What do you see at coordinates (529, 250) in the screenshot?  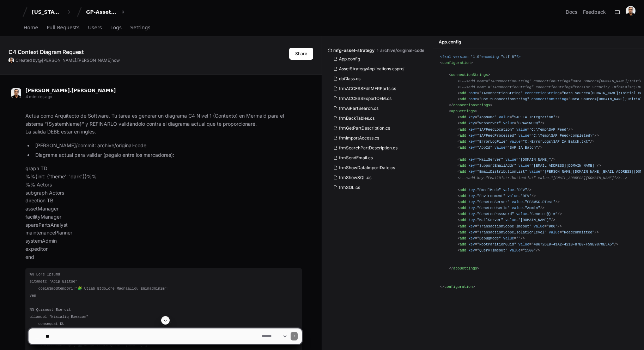 I see `span: "1500"` at bounding box center [529, 250].